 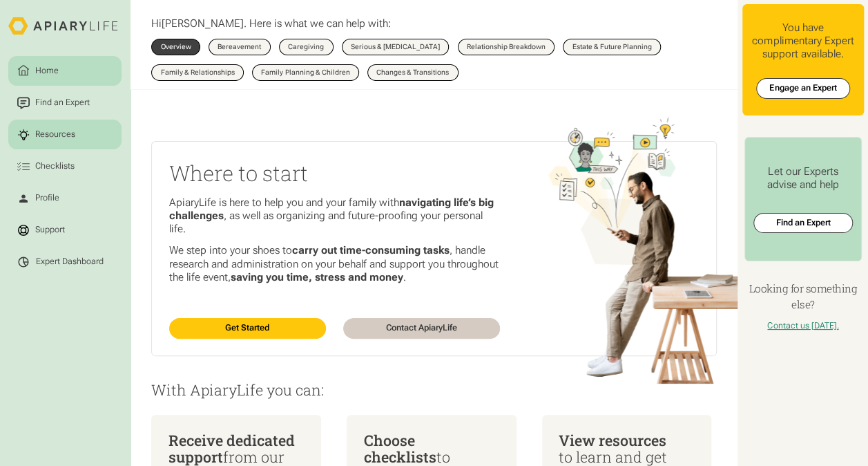 I want to click on a: Relationship Breakdown, so click(x=506, y=47).